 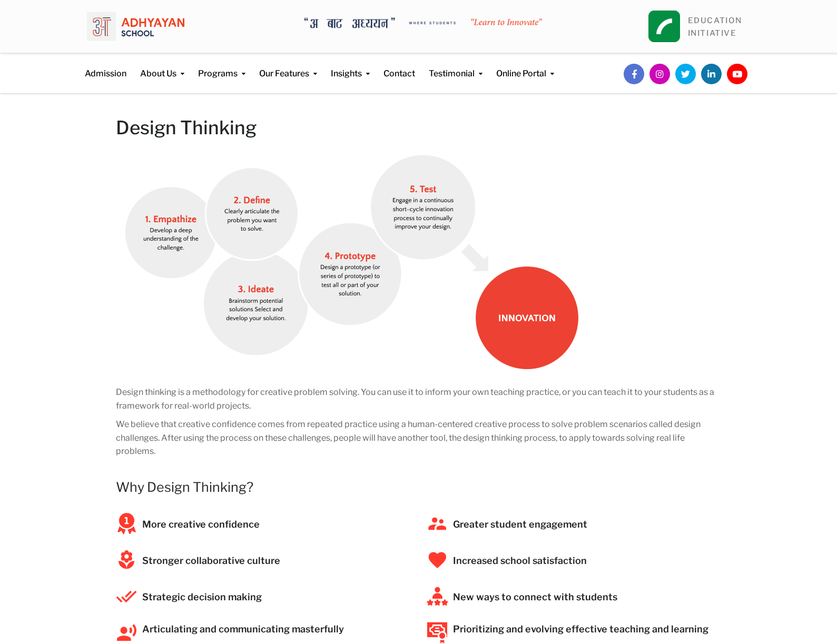 What do you see at coordinates (399, 66) in the screenshot?
I see `a: Contact` at bounding box center [399, 66].